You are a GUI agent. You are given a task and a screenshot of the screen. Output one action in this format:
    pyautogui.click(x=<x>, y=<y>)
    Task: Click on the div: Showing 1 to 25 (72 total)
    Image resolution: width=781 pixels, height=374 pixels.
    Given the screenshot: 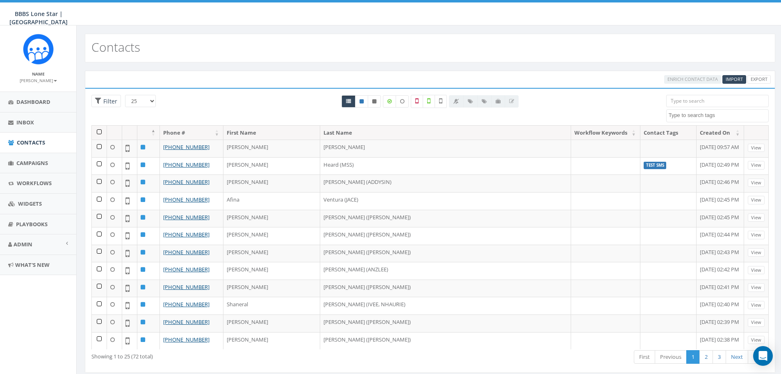 What is the action you would take?
    pyautogui.click(x=229, y=354)
    